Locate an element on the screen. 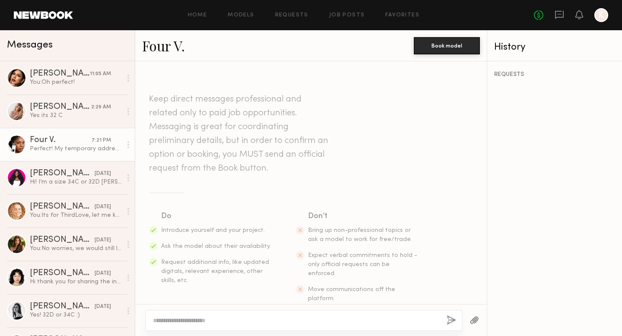 This screenshot has height=336, width=622. button: Book model is located at coordinates (447, 46).